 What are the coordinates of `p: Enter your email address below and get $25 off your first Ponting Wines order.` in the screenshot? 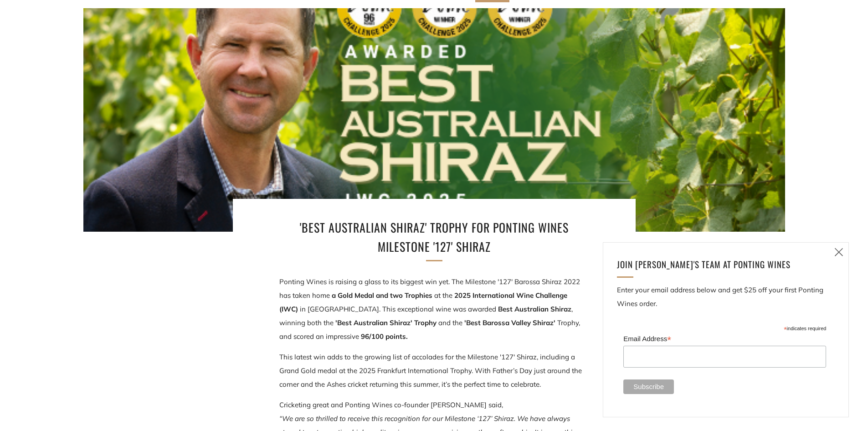 It's located at (726, 297).